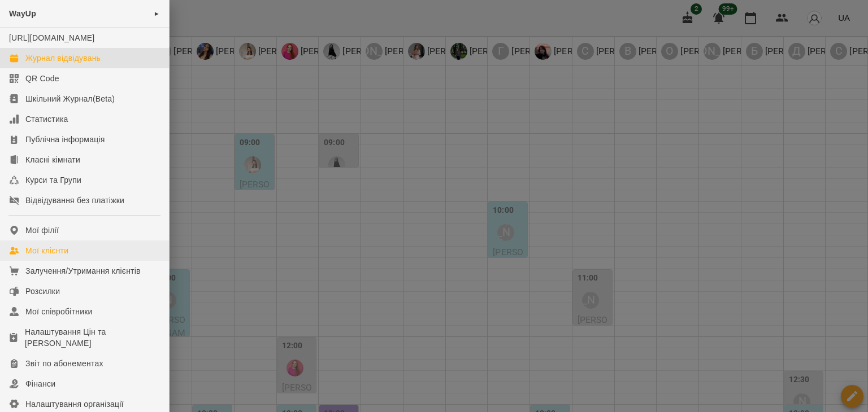  What do you see at coordinates (75, 201) in the screenshot?
I see `div: Відвідування без платіжки` at bounding box center [75, 201].